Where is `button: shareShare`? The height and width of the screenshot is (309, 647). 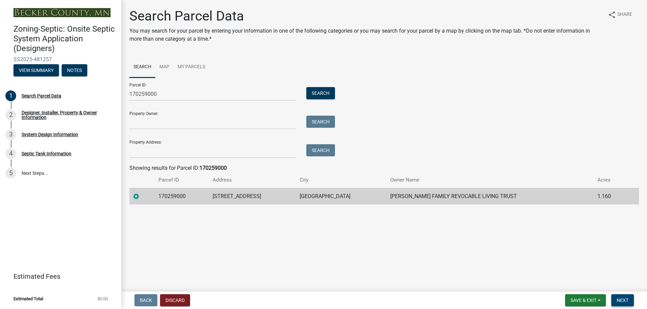 button: shareShare is located at coordinates (620, 14).